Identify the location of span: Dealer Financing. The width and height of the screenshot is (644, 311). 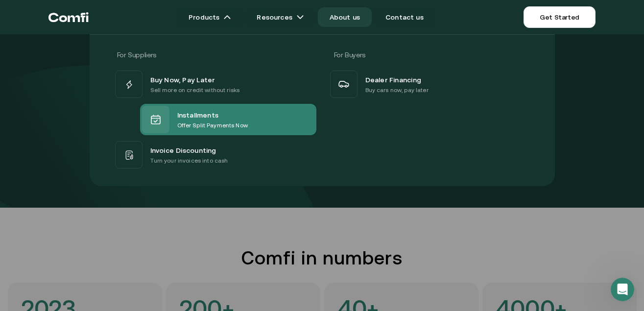
(393, 79).